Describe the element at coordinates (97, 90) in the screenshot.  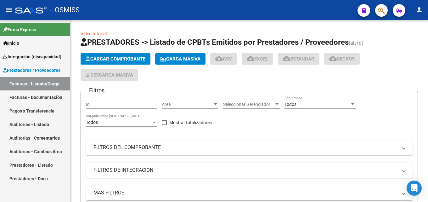
I see `h3: Filtros` at that location.